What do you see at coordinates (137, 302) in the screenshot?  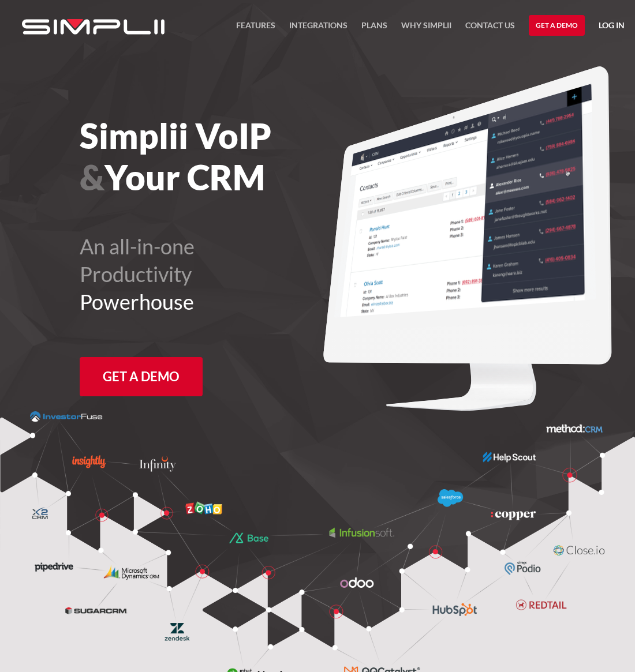 I see `span: Powerhouse` at bounding box center [137, 302].